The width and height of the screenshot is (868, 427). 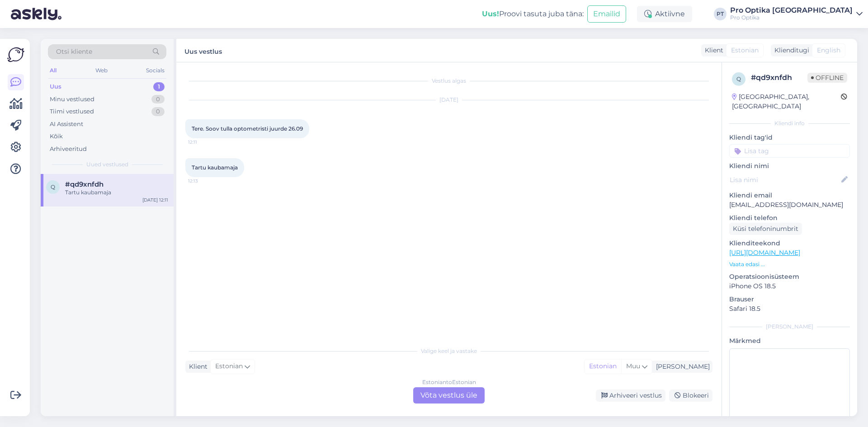 I want to click on img: Askly Logo, so click(x=16, y=54).